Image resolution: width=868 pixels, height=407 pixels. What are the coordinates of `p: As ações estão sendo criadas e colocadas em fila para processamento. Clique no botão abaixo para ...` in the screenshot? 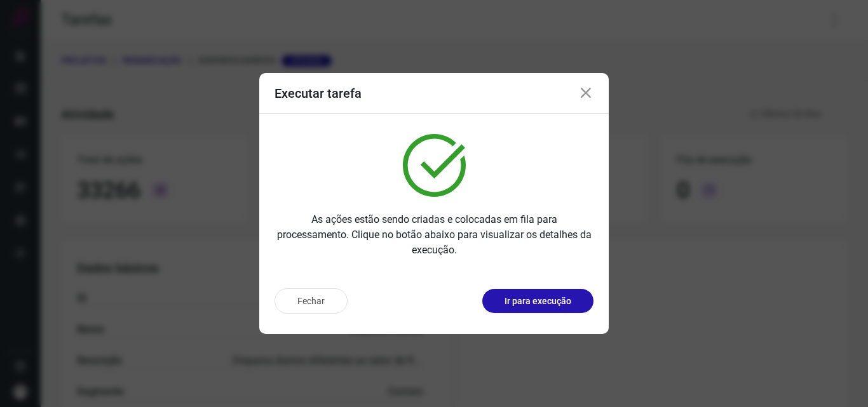 It's located at (434, 235).